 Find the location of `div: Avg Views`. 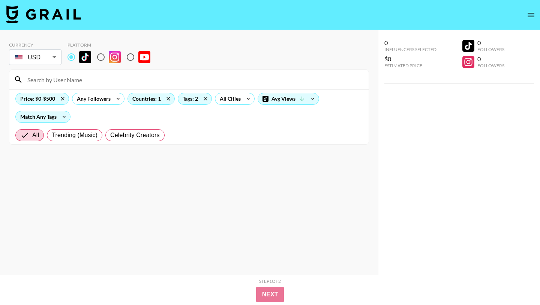

div: Avg Views is located at coordinates (289, 99).